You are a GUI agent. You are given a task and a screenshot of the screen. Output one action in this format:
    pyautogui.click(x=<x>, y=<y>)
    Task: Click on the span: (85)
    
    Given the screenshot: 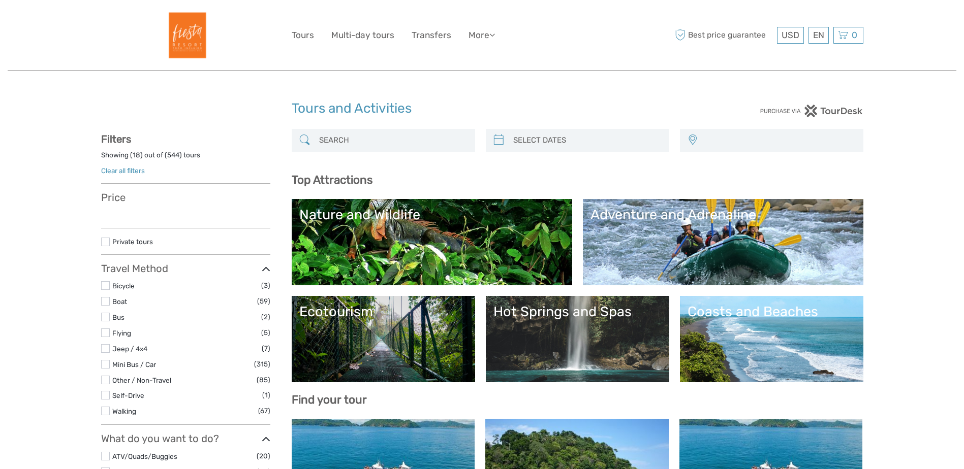 What is the action you would take?
    pyautogui.click(x=263, y=380)
    